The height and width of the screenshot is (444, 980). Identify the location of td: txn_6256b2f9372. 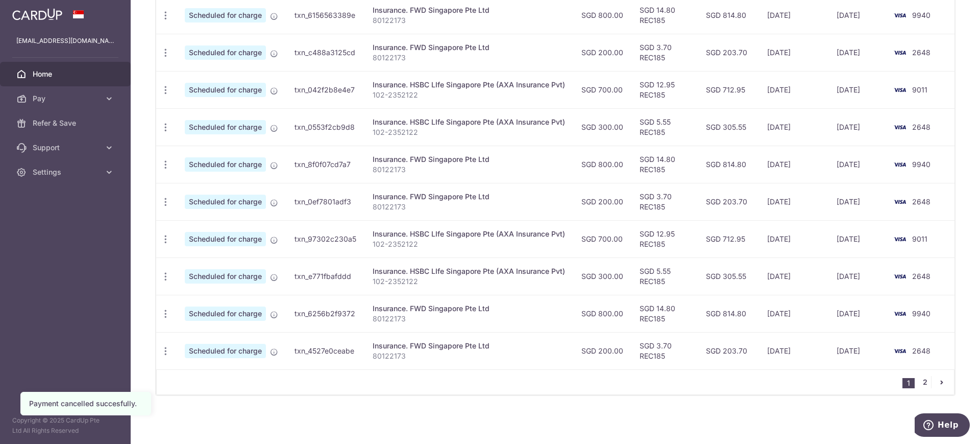
(325, 314).